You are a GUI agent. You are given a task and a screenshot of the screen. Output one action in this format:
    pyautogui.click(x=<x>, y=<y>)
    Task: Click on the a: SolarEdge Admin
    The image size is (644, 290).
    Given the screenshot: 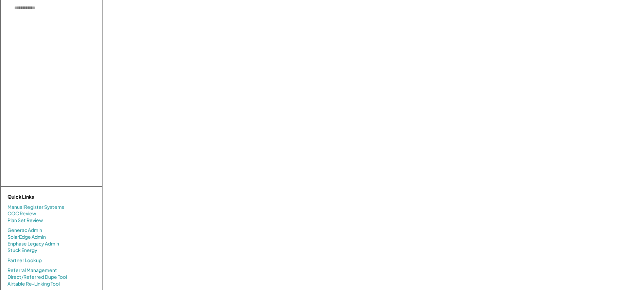 What is the action you would take?
    pyautogui.click(x=26, y=237)
    